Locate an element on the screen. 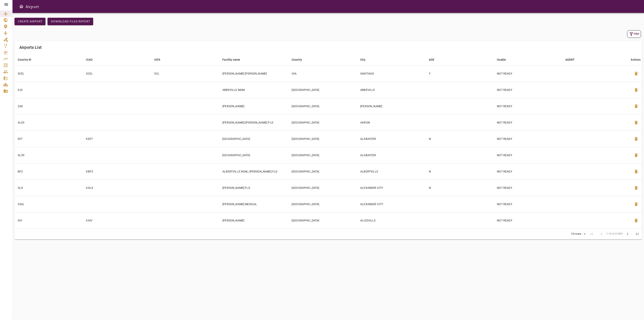 The image size is (644, 320). div: City is located at coordinates (363, 59).